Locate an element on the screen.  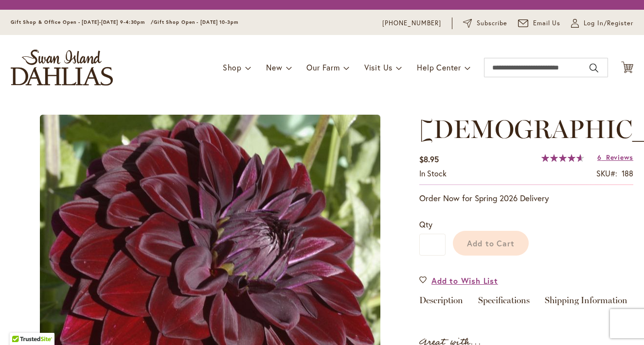
span: New is located at coordinates (274, 67).